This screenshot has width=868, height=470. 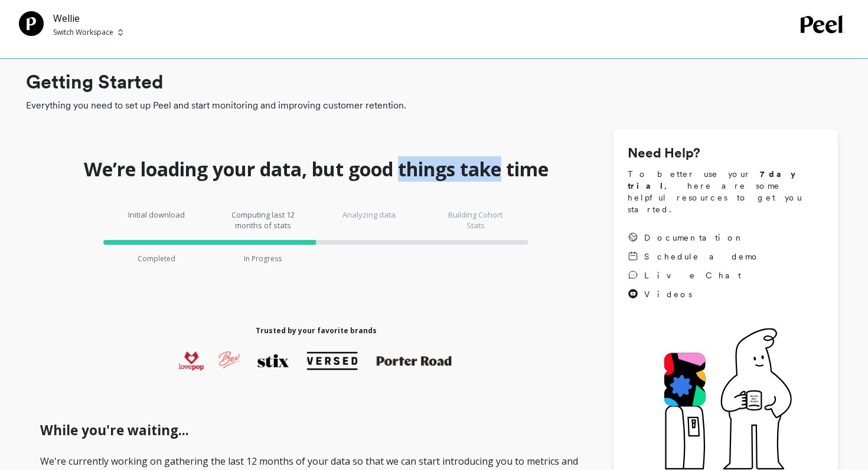 What do you see at coordinates (157, 259) in the screenshot?
I see `p: Completed` at bounding box center [157, 259].